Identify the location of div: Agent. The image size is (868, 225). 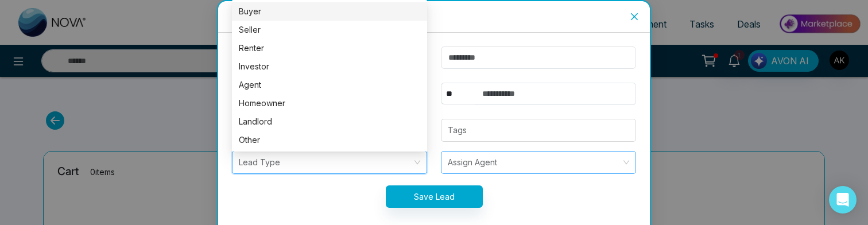
(330, 85).